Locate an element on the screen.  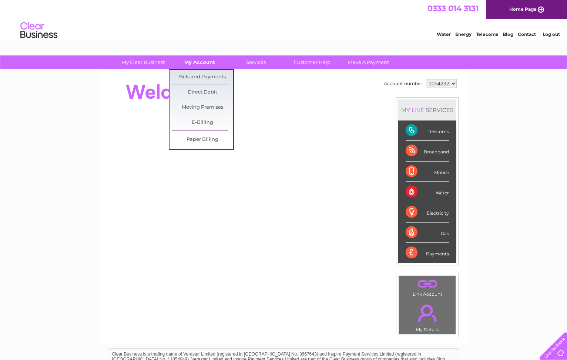
div: Mobile is located at coordinates (427, 172).